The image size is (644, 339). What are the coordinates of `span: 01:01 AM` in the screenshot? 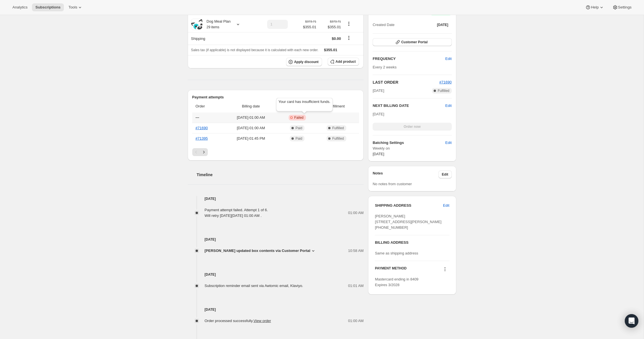 It's located at (356, 286).